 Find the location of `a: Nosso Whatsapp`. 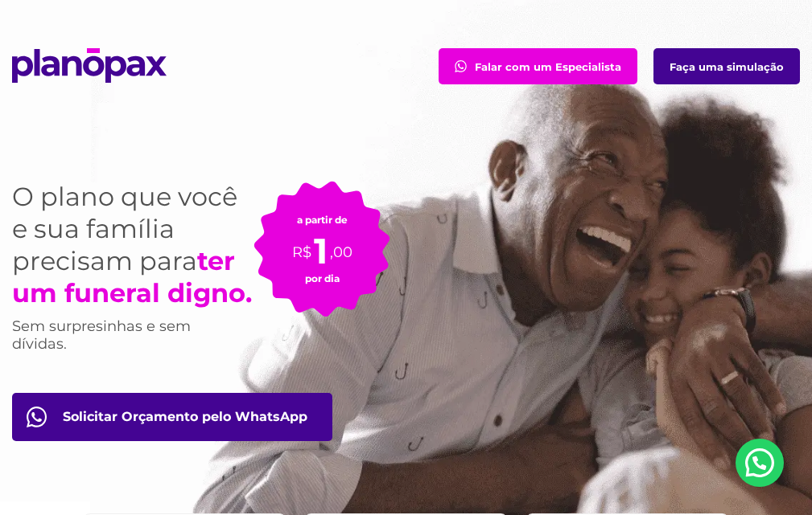

a: Nosso Whatsapp is located at coordinates (759, 463).